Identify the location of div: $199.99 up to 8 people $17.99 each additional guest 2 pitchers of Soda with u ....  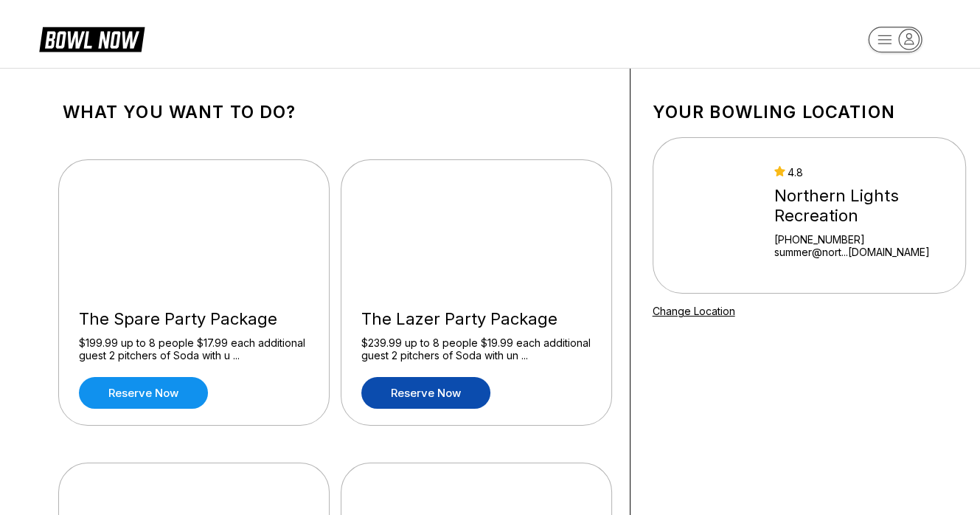
(194, 349).